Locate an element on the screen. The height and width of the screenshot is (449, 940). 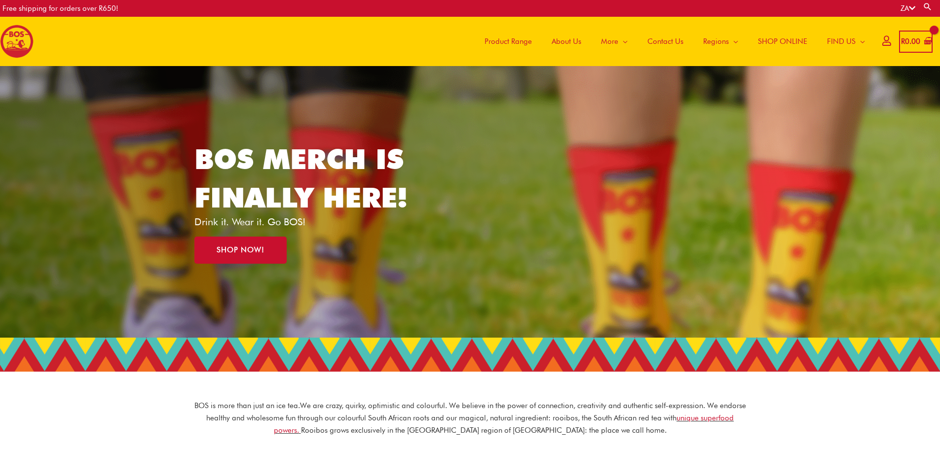
span: Contact Us is located at coordinates (665, 41).